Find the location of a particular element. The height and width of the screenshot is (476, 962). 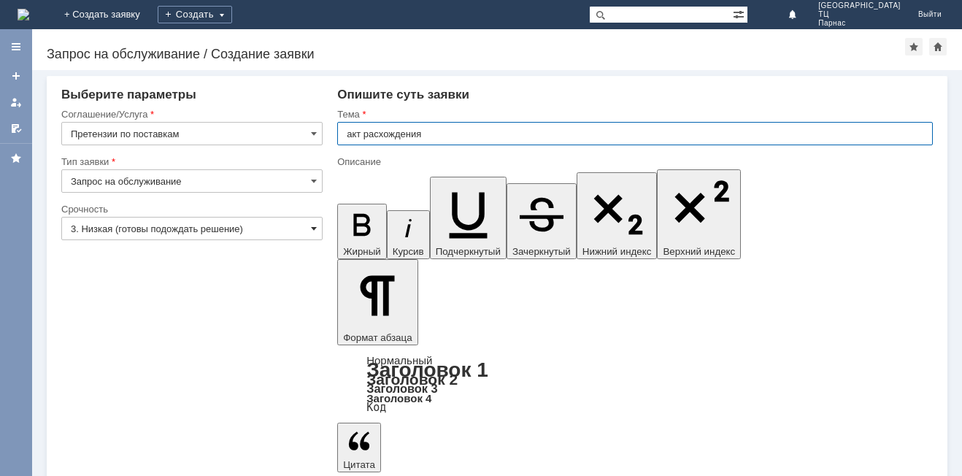

button: Жирный is located at coordinates (362, 231).